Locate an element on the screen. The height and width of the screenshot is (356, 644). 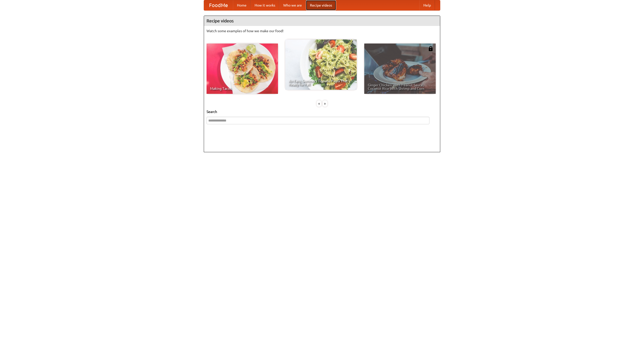
h5: Search is located at coordinates (322, 111).